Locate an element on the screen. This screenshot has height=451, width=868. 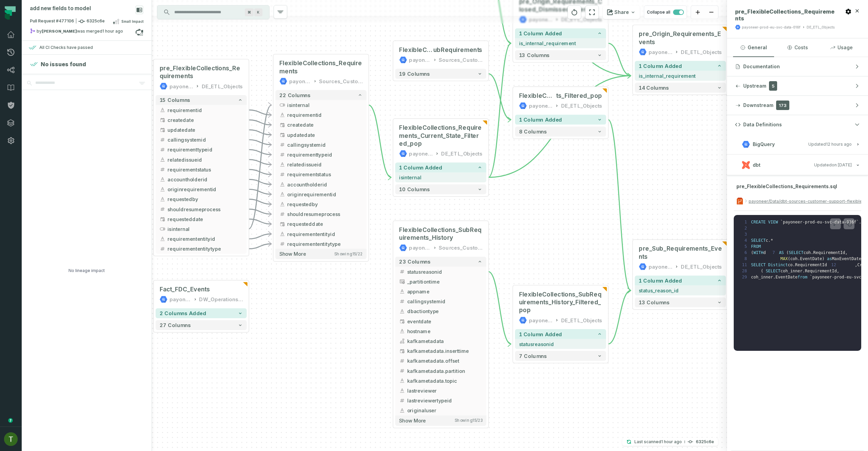
button: dbactiontype is located at coordinates (441, 311).